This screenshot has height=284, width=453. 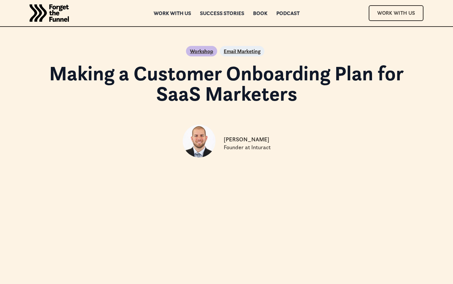 I want to click on a: Workshop, so click(x=202, y=51).